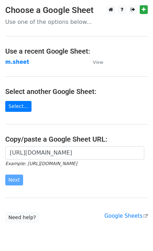 Image resolution: width=153 pixels, height=251 pixels. I want to click on a: Google Sheets, so click(126, 216).